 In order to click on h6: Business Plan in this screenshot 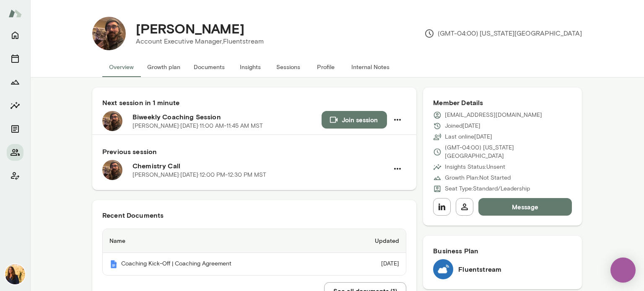, I will do `click(502, 251)`.